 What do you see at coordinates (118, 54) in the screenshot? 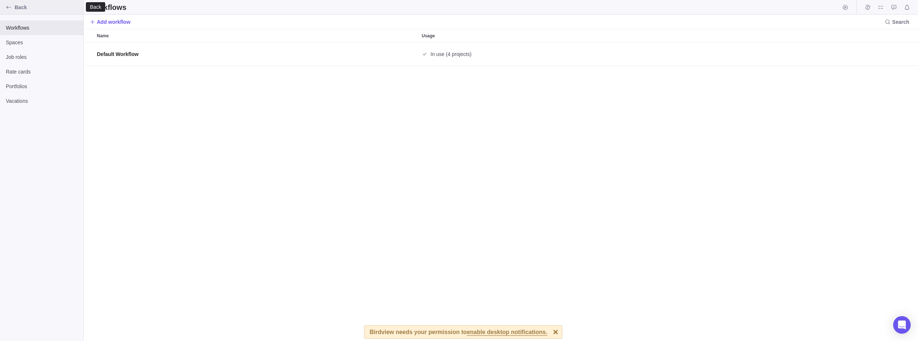
I see `span: Default Workflow` at bounding box center [118, 54].